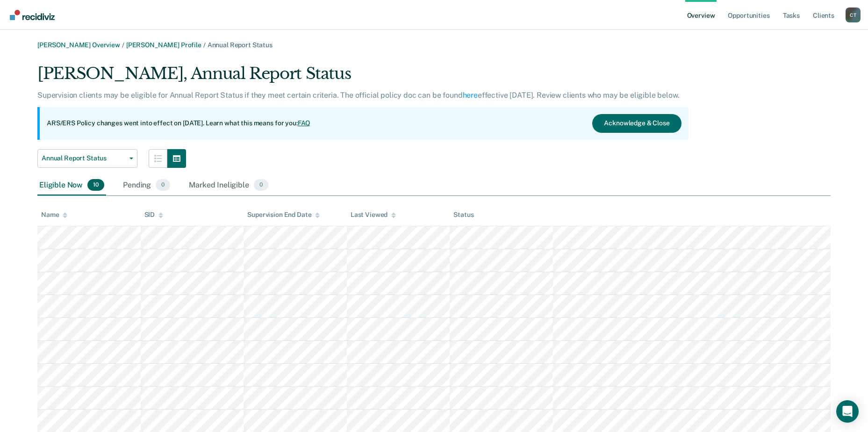 The height and width of the screenshot is (432, 868). What do you see at coordinates (358, 95) in the screenshot?
I see `p: Supervision clients may be eligible for Annual Report Status if they meet certain criteria. The o...` at bounding box center [358, 95].